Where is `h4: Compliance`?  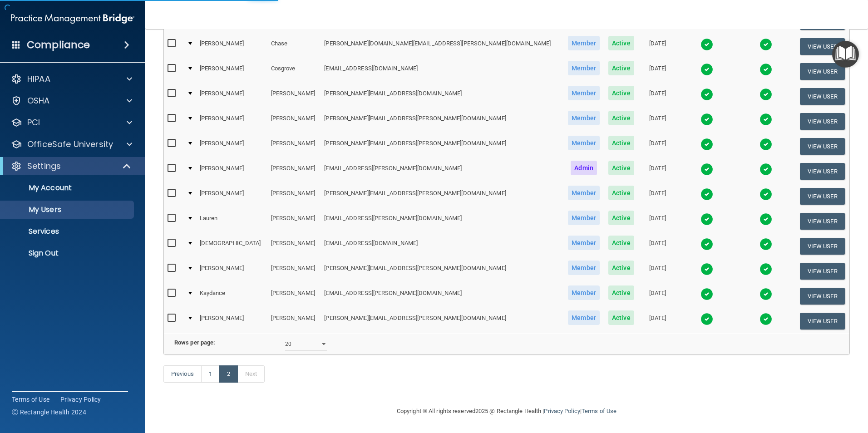
h4: Compliance is located at coordinates (58, 45).